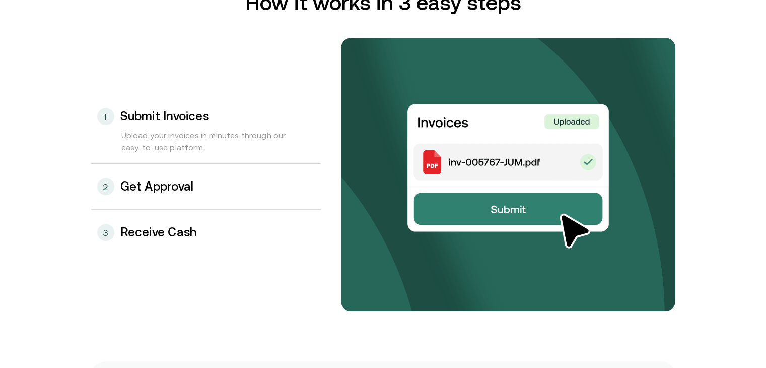  I want to click on div: Upload your invoices in minutes through our easy-to-use platform., so click(206, 146).